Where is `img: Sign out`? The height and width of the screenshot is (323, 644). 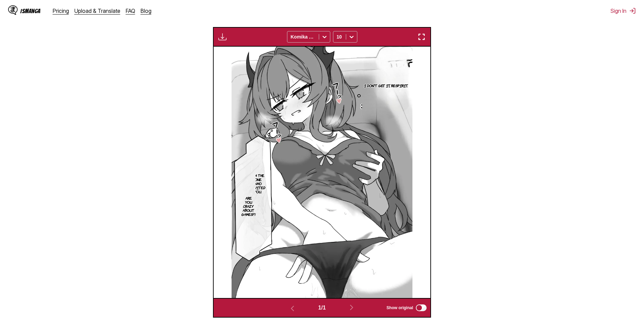
img: Sign out is located at coordinates (632, 11).